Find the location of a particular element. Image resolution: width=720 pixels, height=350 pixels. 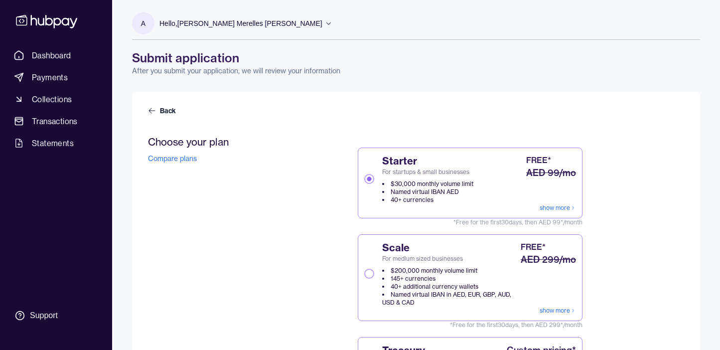

button: ScaleFor medium sized businesses$200,000 monthly volume limit145+ currencies40+ additional curren... is located at coordinates (369, 273).